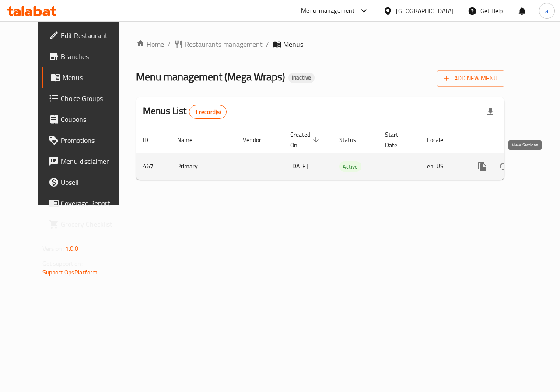  I want to click on a: Choice Groups, so click(86, 98).